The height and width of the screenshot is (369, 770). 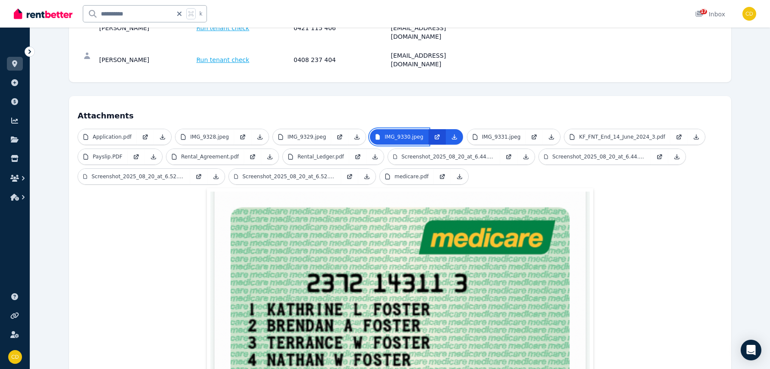 I want to click on p: Screenshot_2025_08_20_at_6.52.24 PM.png, so click(x=138, y=177).